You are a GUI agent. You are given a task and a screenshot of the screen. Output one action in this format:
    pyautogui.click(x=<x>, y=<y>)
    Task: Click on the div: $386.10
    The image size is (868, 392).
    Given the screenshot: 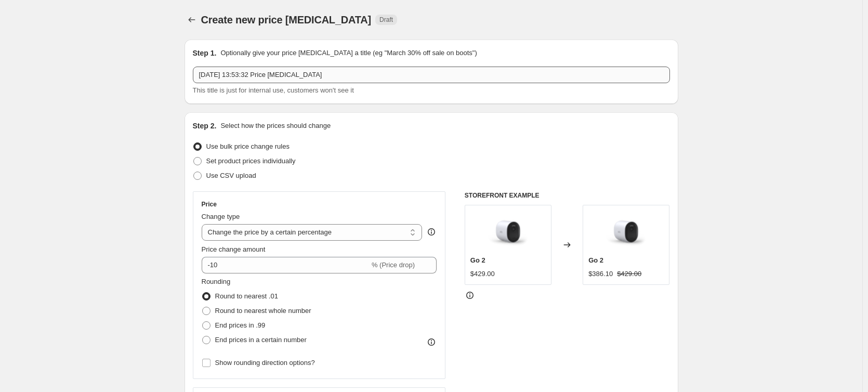 What is the action you would take?
    pyautogui.click(x=600, y=274)
    